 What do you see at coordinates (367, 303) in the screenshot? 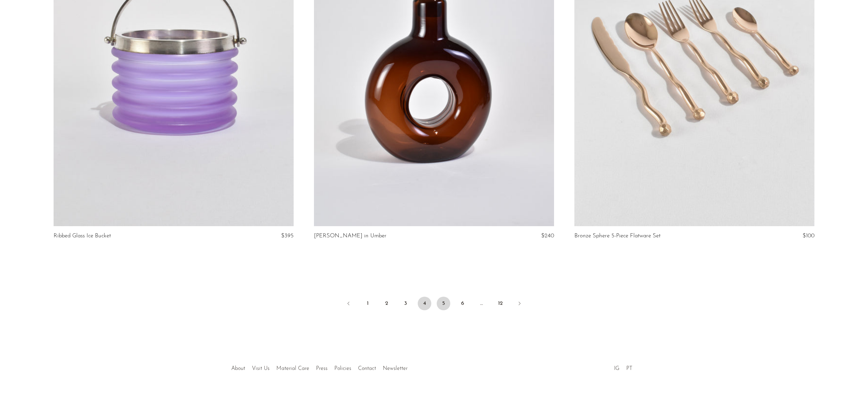
I see `a: 1` at bounding box center [367, 303].